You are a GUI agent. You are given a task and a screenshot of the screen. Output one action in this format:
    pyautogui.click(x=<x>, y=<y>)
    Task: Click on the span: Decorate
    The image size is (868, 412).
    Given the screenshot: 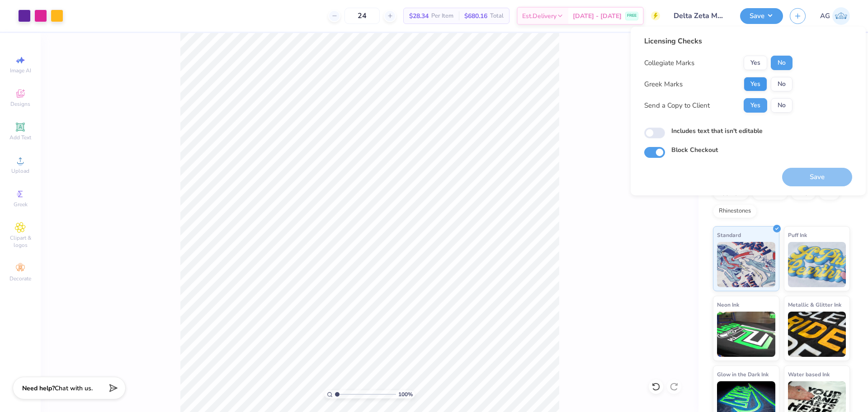 What is the action you would take?
    pyautogui.click(x=21, y=279)
    